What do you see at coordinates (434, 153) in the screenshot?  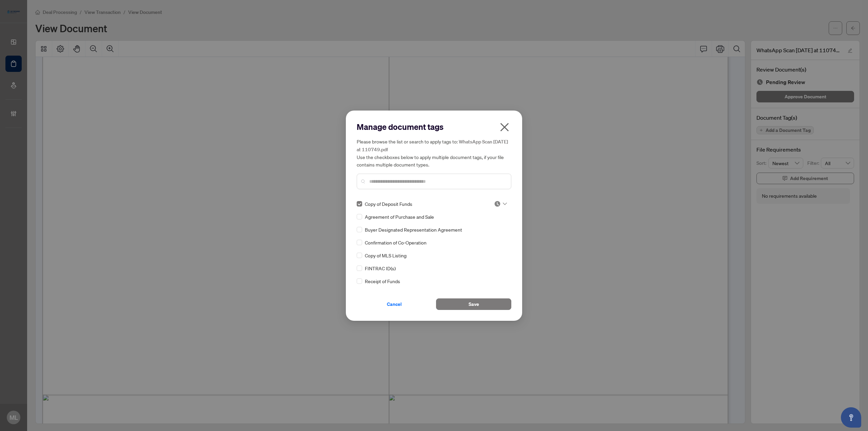 I see `h5: Please browse the list or search to apply tags to: Use the checkboxes below to apply multiple doc...` at bounding box center [434, 153].